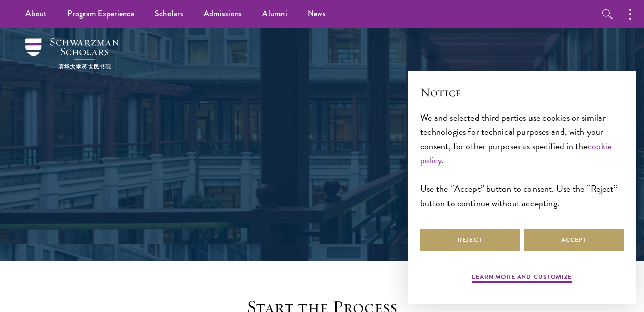 The width and height of the screenshot is (644, 312). I want to click on button: Reject, so click(470, 240).